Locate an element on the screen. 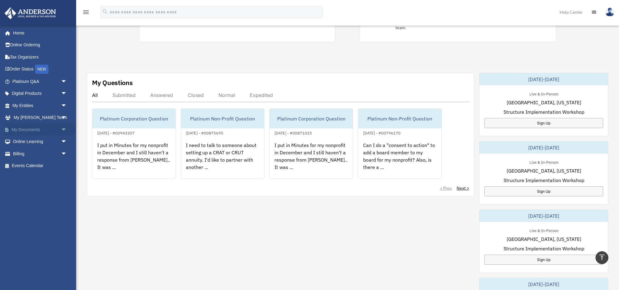  i: menu is located at coordinates (86, 12).